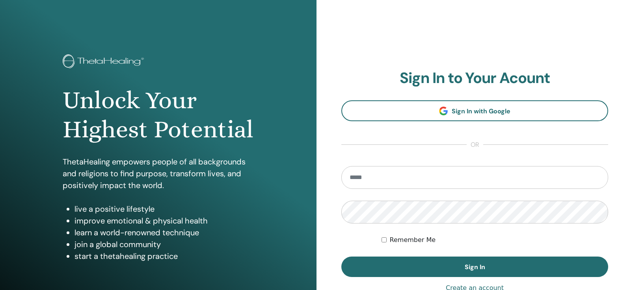 This screenshot has width=633, height=290. I want to click on button: Sign In, so click(474, 267).